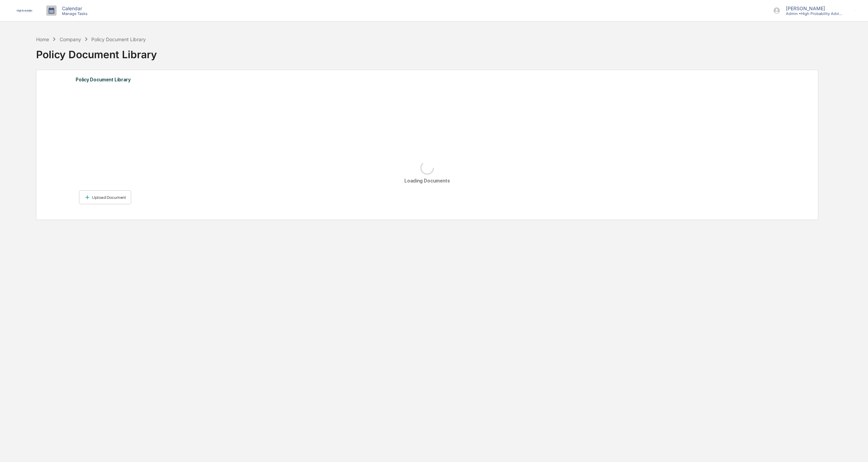 The height and width of the screenshot is (462, 868). I want to click on div: Home, so click(42, 39).